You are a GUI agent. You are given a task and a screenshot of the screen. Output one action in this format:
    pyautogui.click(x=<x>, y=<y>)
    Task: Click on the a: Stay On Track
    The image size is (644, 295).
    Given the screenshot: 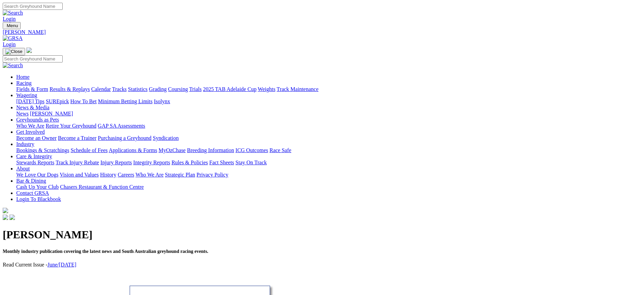 What is the action you would take?
    pyautogui.click(x=251, y=163)
    